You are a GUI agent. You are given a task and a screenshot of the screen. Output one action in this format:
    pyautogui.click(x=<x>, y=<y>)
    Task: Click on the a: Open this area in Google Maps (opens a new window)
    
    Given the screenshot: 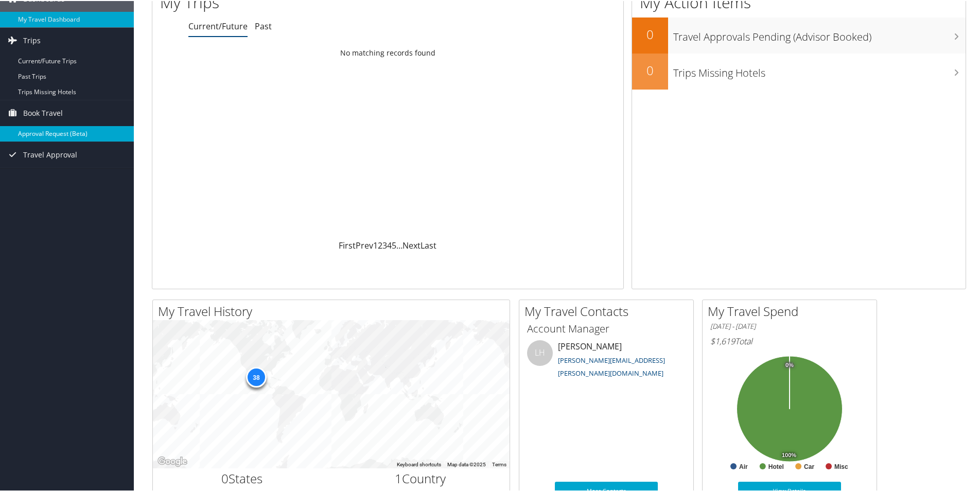 What is the action you would take?
    pyautogui.click(x=172, y=460)
    